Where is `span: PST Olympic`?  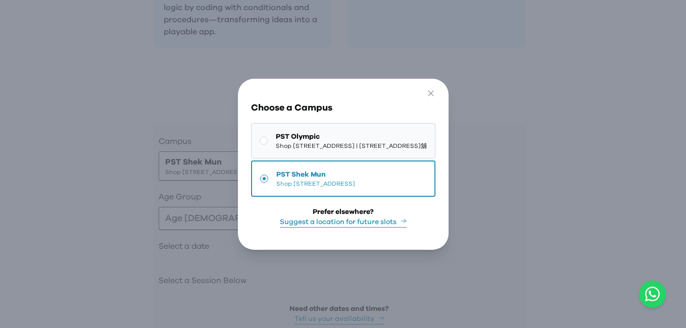
span: PST Olympic is located at coordinates (351, 137).